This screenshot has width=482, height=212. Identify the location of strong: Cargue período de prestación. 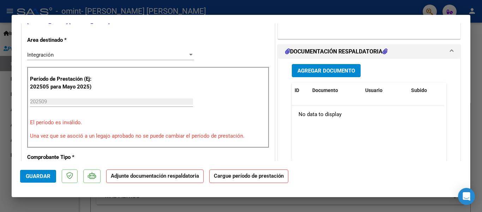
(249, 176).